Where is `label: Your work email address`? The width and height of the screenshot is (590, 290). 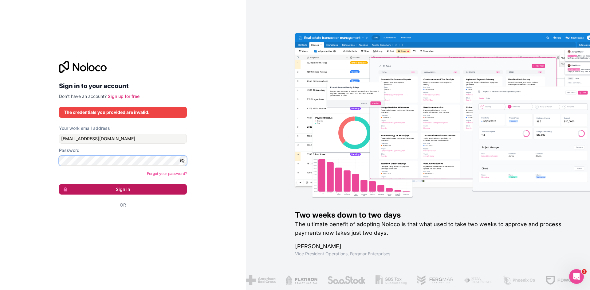 label: Your work email address is located at coordinates (84, 128).